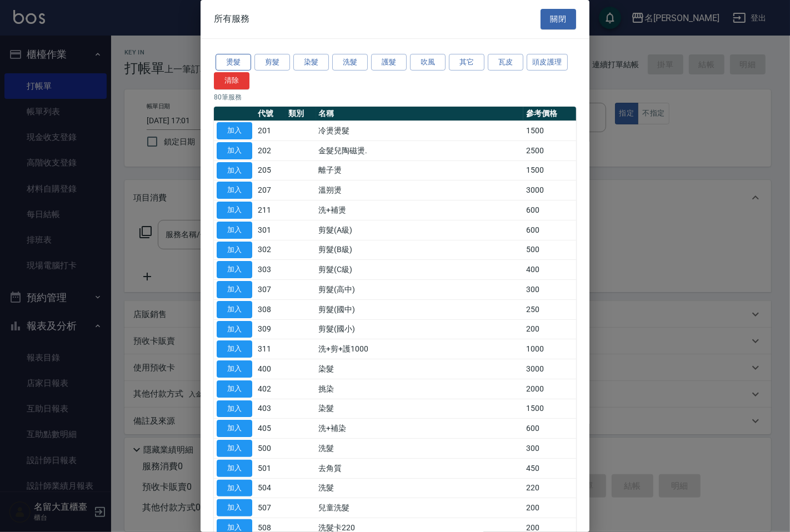 The image size is (790, 532). I want to click on button: 護髮, so click(389, 63).